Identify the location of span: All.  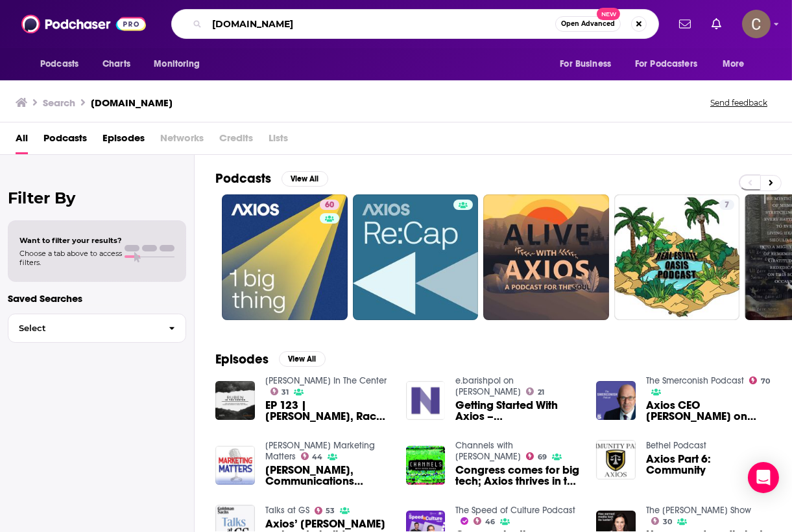
(21, 141).